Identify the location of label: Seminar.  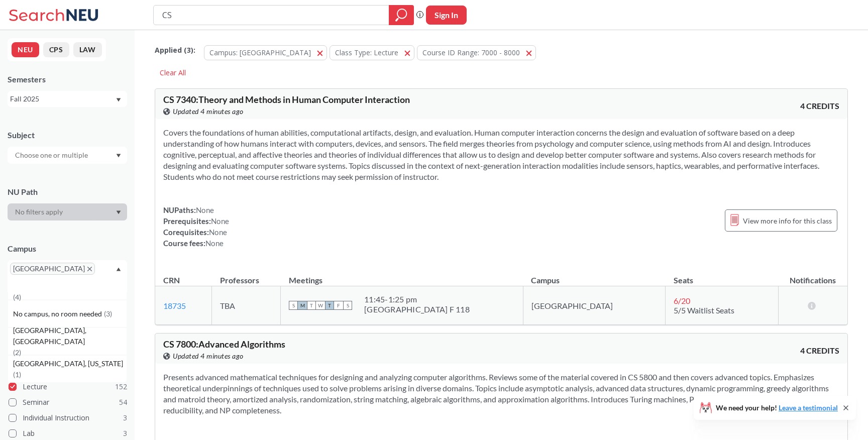
(68, 402).